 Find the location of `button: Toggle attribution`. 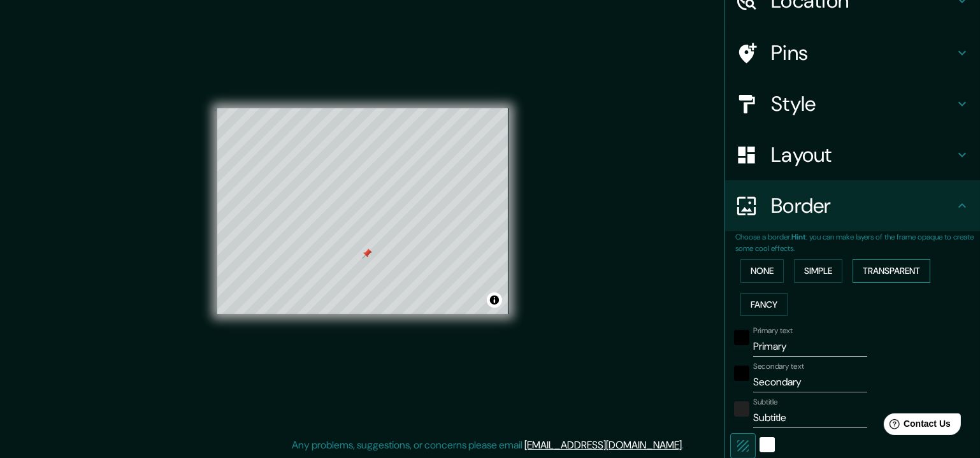

button: Toggle attribution is located at coordinates (495, 300).